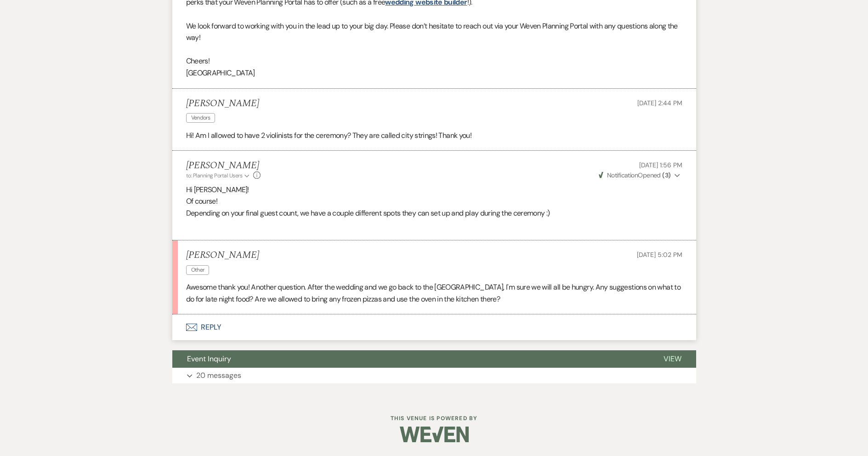 The height and width of the screenshot is (456, 868). I want to click on span: Opened, so click(635, 175).